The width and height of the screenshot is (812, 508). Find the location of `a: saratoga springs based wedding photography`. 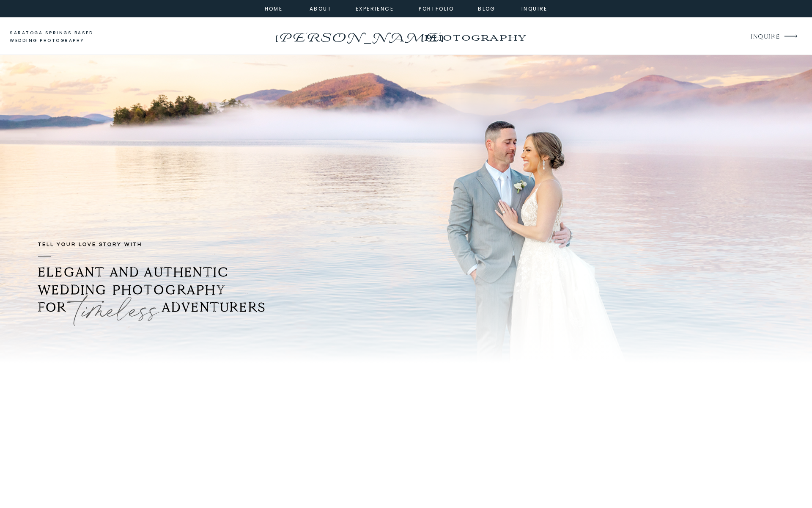

a: saratoga springs based wedding photography is located at coordinates (59, 37).